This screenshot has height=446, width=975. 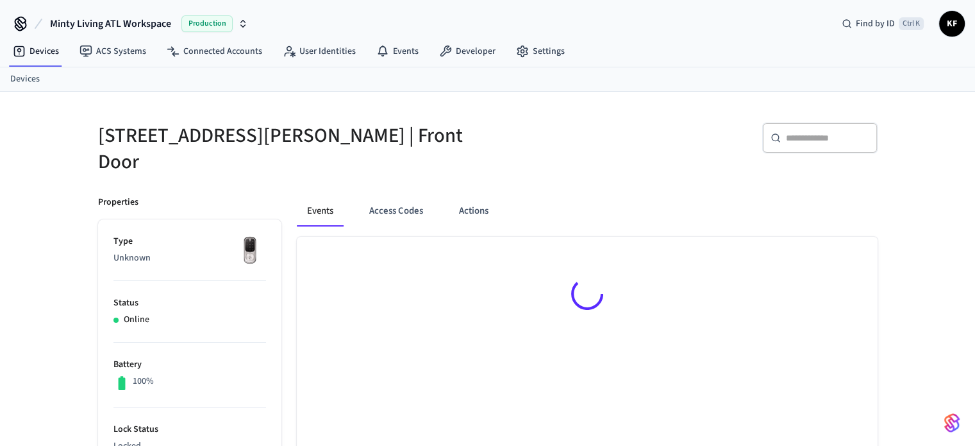 What do you see at coordinates (911, 24) in the screenshot?
I see `span: Ctrl K` at bounding box center [911, 24].